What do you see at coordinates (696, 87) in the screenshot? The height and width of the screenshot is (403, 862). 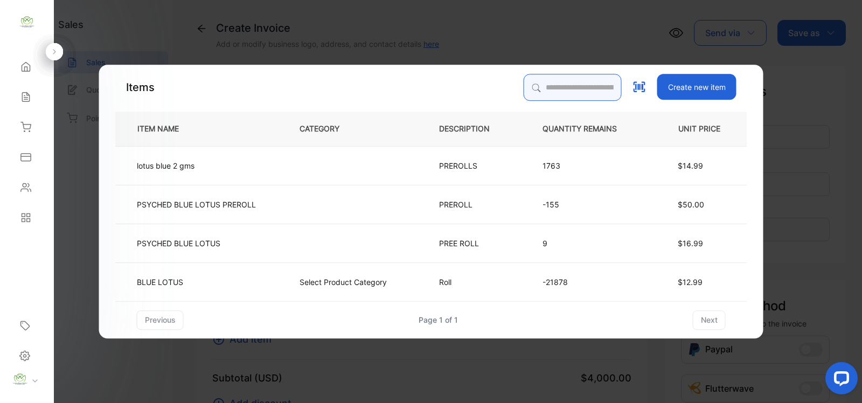 I see `button: Create new item` at bounding box center [696, 87].